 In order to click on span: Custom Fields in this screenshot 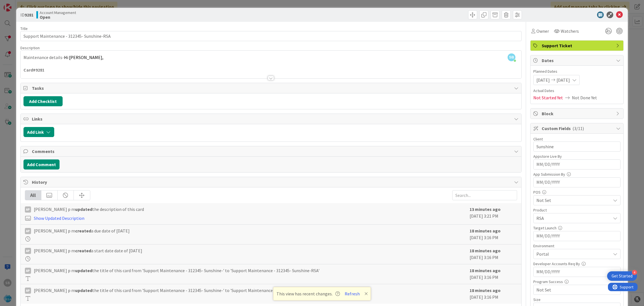, I will do `click(577, 129)`.